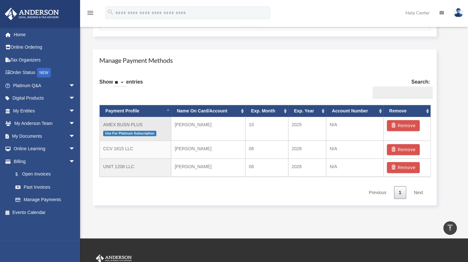 The width and height of the screenshot is (468, 262). I want to click on a: Next, so click(418, 192).